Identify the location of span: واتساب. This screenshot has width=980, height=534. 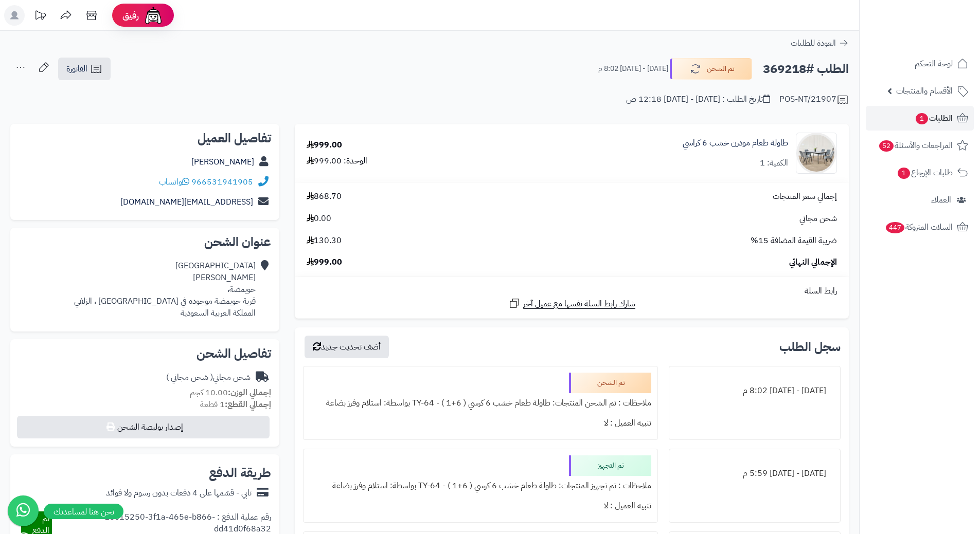
(174, 182).